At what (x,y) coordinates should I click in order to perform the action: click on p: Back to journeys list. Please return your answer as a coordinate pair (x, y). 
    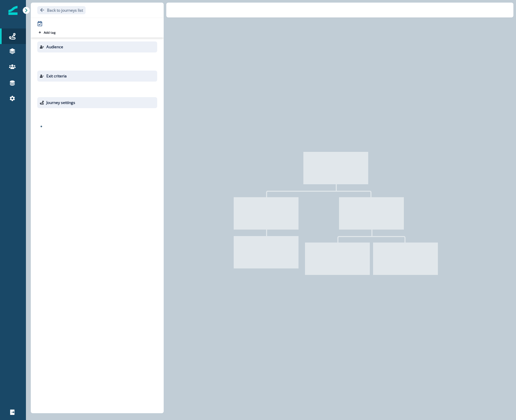
    Looking at the image, I should click on (65, 10).